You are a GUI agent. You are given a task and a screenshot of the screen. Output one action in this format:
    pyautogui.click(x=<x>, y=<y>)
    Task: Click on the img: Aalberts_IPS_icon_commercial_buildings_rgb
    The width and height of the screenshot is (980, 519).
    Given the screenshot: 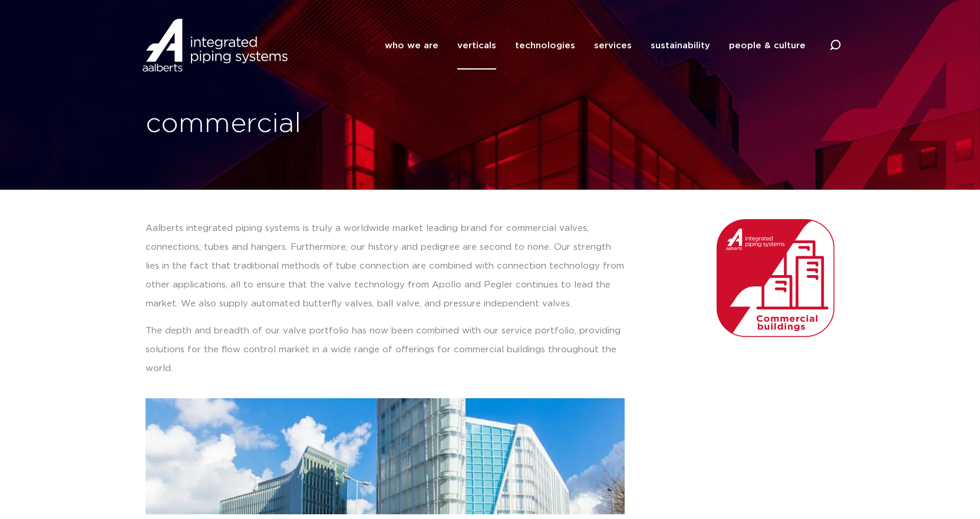 What is the action you would take?
    pyautogui.click(x=776, y=278)
    